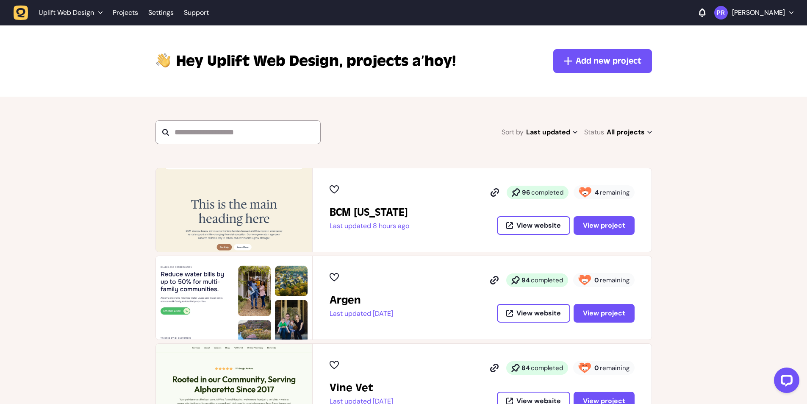 The height and width of the screenshot is (404, 807). What do you see at coordinates (594, 132) in the screenshot?
I see `span: Status` at bounding box center [594, 132].